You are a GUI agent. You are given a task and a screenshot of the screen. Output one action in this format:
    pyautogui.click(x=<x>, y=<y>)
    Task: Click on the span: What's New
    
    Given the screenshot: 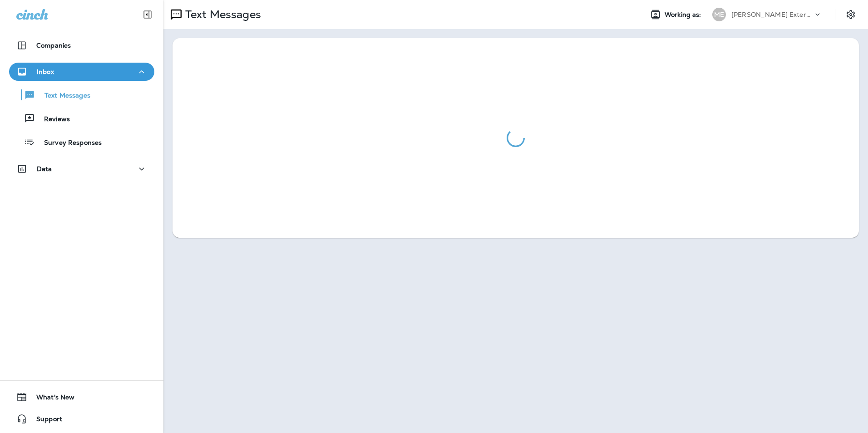 What is the action you would take?
    pyautogui.click(x=51, y=399)
    